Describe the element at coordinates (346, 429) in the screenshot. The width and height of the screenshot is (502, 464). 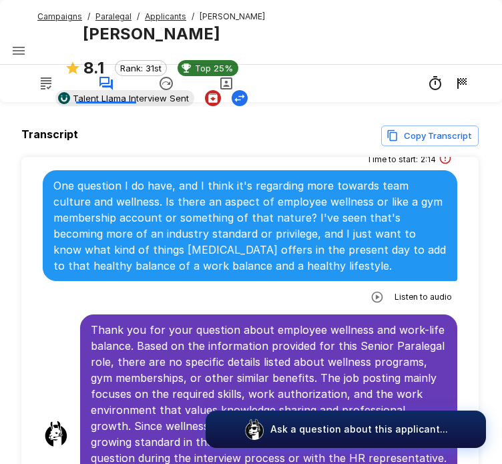
I see `button: Ask a question about this applicant...` at that location.